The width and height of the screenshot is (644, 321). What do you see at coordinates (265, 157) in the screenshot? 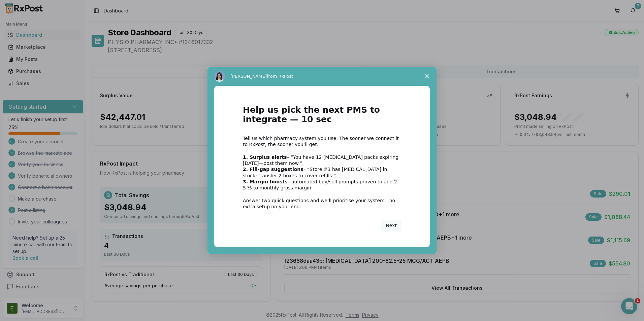
I see `b: 1. Surplus alerts` at bounding box center [265, 157].